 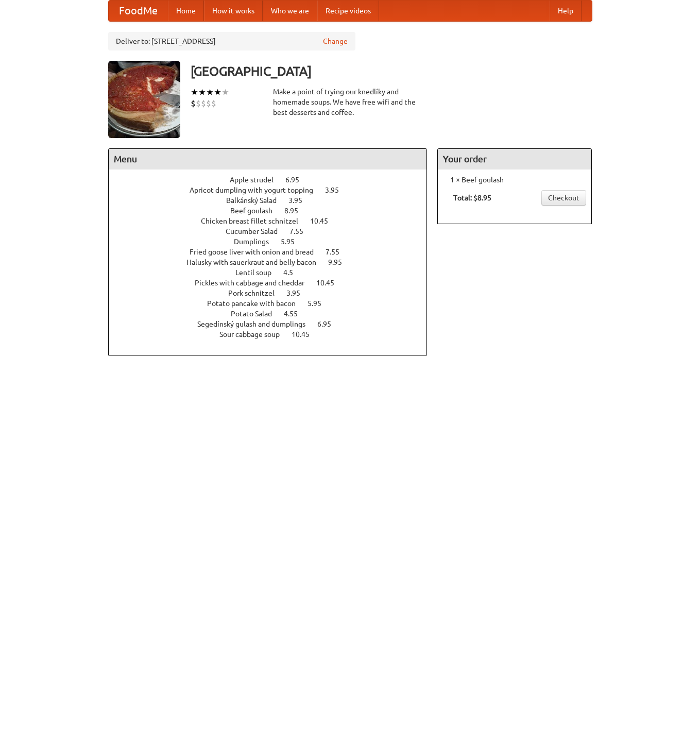 I want to click on a: Segedínský gulash and dumplings 6.95, so click(x=273, y=324).